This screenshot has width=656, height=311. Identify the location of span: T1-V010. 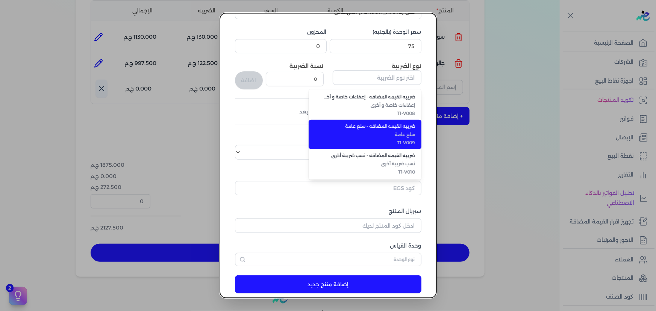
(369, 172).